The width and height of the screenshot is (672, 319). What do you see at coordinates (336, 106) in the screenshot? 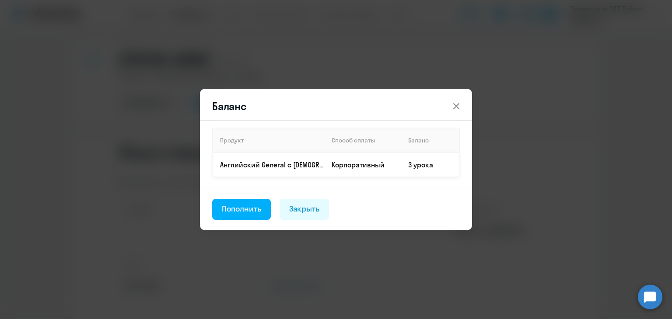
I see `header: Баланс` at bounding box center [336, 106].